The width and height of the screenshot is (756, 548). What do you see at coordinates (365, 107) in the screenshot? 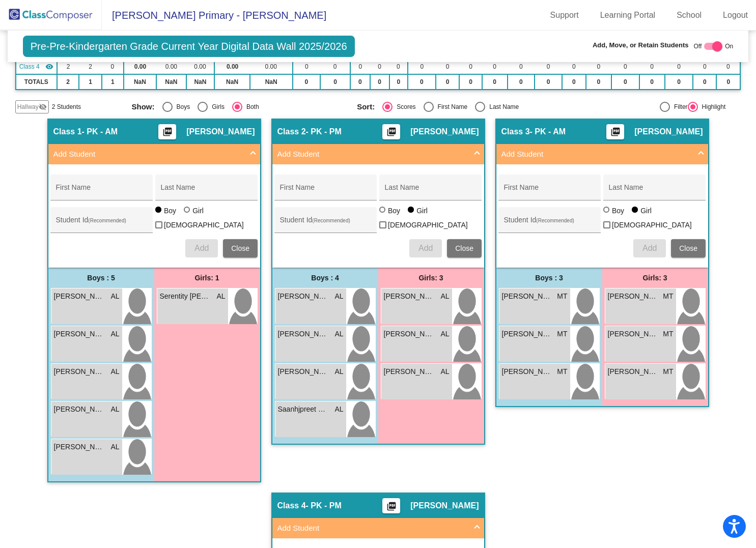
I see `span: Sort:` at bounding box center [365, 107].